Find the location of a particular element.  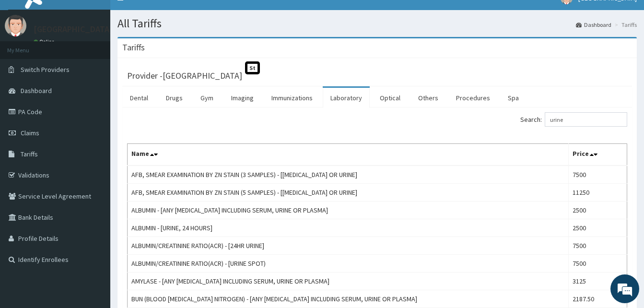

label: Search: is located at coordinates (573, 119).